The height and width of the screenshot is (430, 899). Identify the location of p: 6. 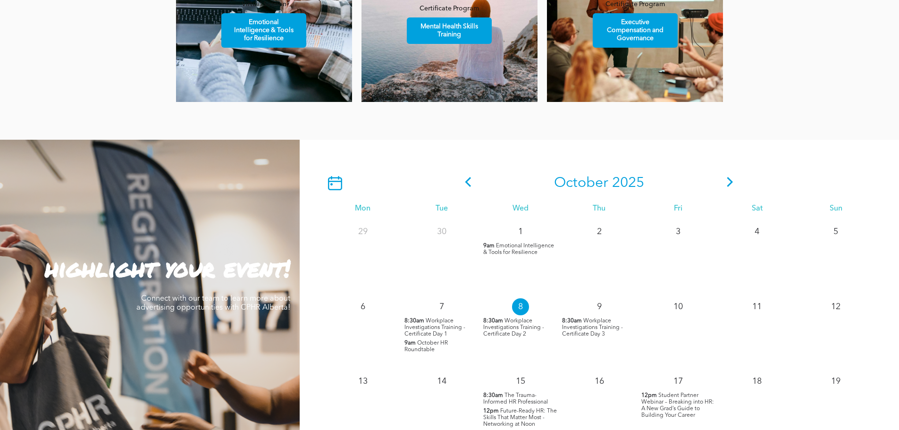
(363, 307).